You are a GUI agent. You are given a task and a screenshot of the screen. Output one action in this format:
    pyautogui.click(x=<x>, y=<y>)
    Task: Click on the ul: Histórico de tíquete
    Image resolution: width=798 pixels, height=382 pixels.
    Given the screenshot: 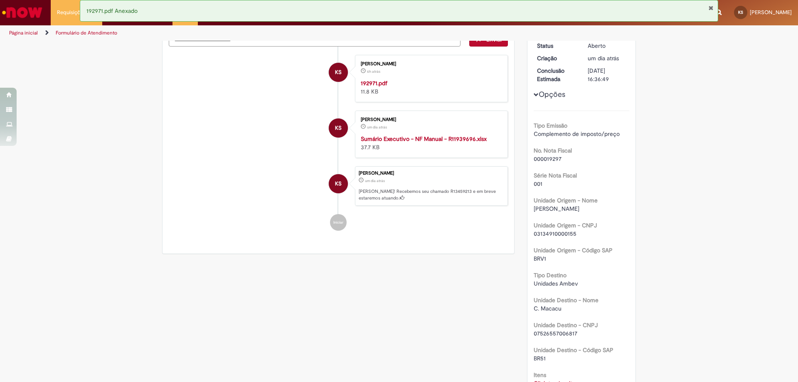 What is the action you would take?
    pyautogui.click(x=338, y=143)
    